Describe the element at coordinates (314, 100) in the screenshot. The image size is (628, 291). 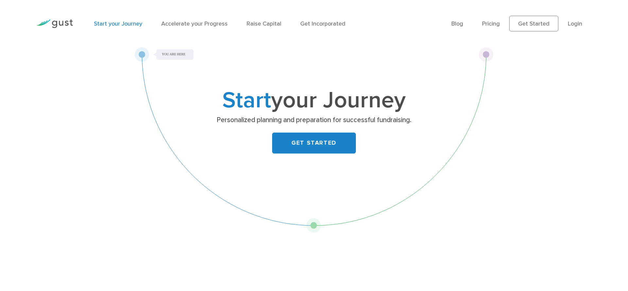
I see `h1: your Journey` at that location.